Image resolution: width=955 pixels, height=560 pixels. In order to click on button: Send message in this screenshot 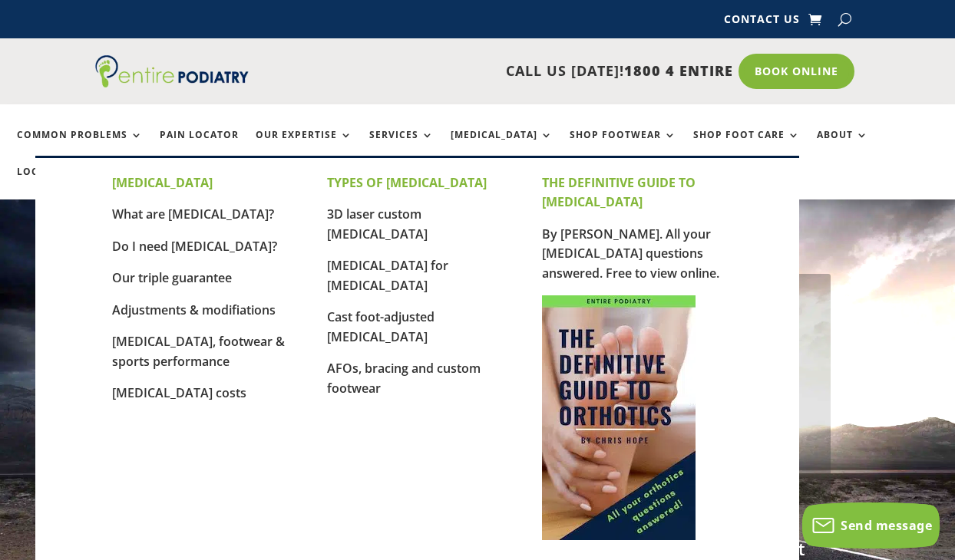, I will do `click(870, 526)`.